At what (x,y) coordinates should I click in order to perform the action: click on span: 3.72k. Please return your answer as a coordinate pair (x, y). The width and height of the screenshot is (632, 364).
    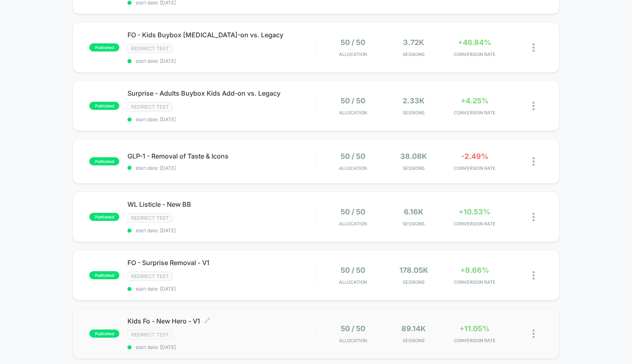
    Looking at the image, I should click on (414, 42).